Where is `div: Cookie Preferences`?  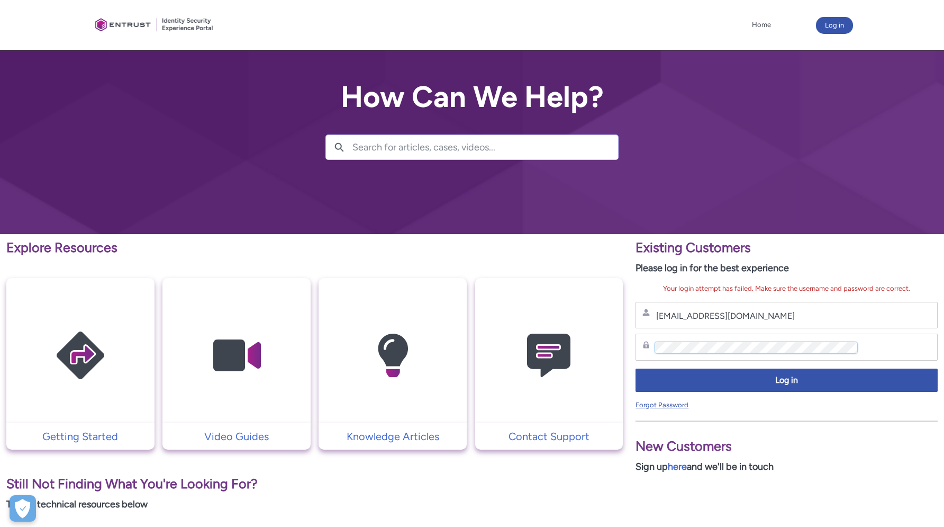
div: Cookie Preferences is located at coordinates (23, 508).